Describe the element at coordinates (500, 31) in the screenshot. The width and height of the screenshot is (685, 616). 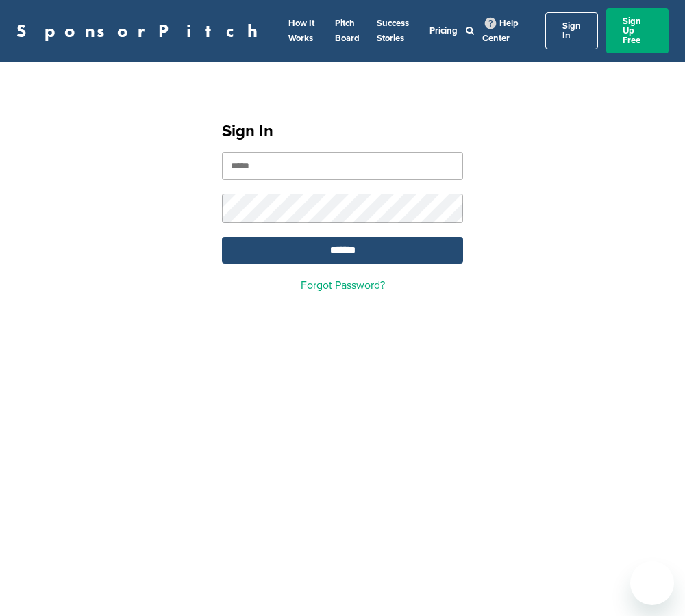
I see `a: Help Center` at that location.